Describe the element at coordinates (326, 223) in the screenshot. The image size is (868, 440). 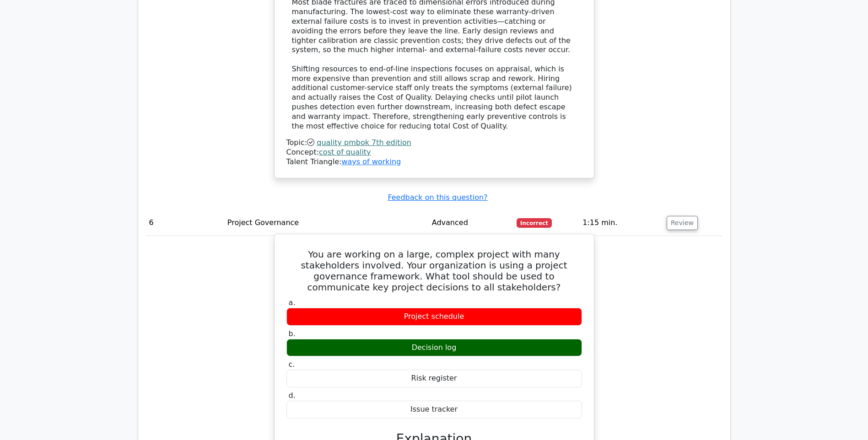
I see `td: Project Governance` at that location.